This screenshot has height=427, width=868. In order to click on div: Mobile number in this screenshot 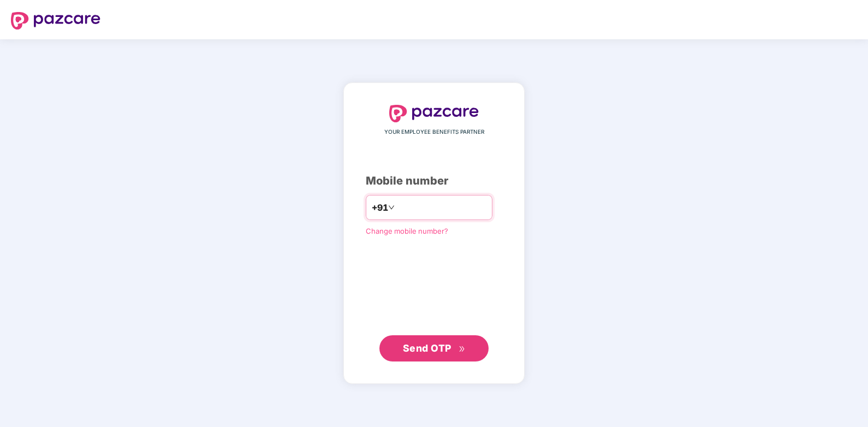, I will do `click(434, 181)`.